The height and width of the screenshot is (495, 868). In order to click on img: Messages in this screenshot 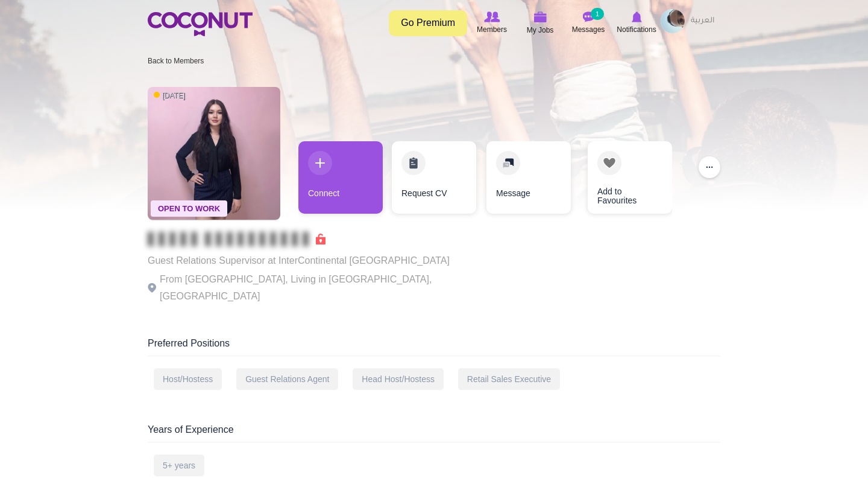, I will do `click(589, 17)`.